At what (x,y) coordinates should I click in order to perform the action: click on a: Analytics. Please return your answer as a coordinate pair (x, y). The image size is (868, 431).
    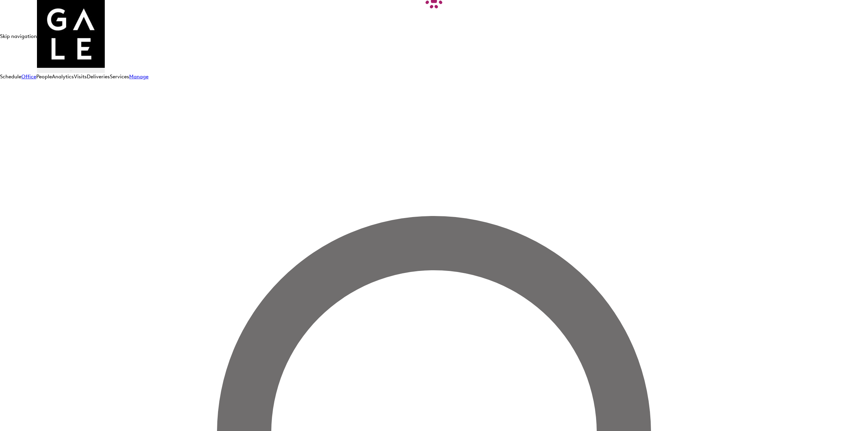
    Looking at the image, I should click on (63, 77).